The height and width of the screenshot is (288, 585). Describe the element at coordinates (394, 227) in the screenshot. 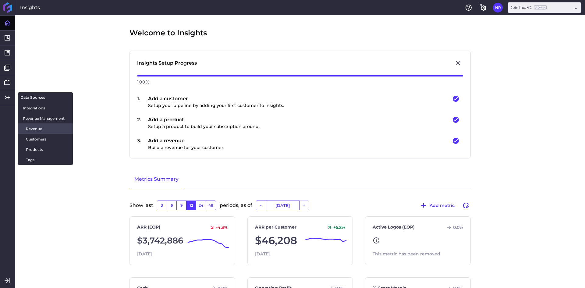

I see `a: Active Logos (EOP)` at that location.